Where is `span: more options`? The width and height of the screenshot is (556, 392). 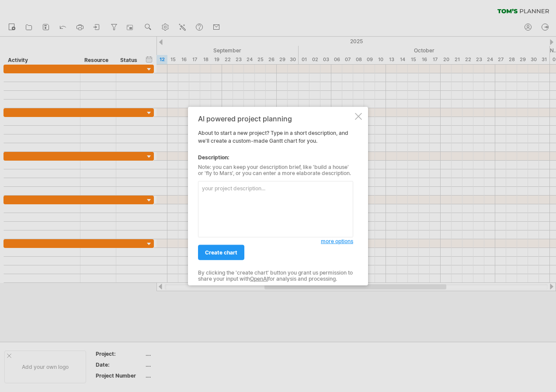
span: more options is located at coordinates (336, 241).